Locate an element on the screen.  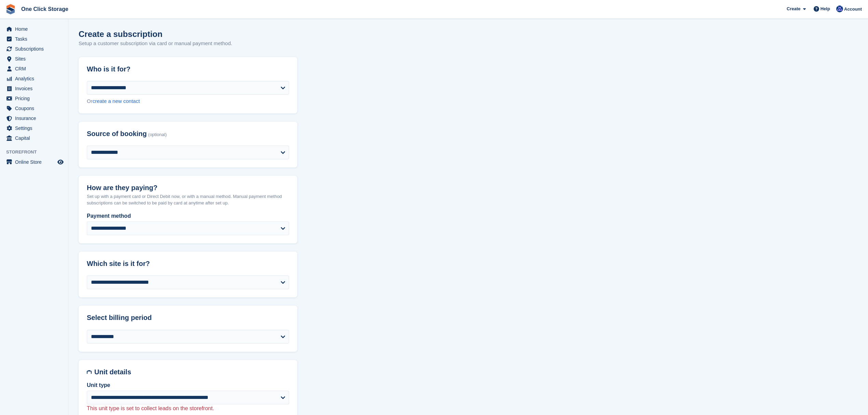
span: (optional) is located at coordinates (158, 135).